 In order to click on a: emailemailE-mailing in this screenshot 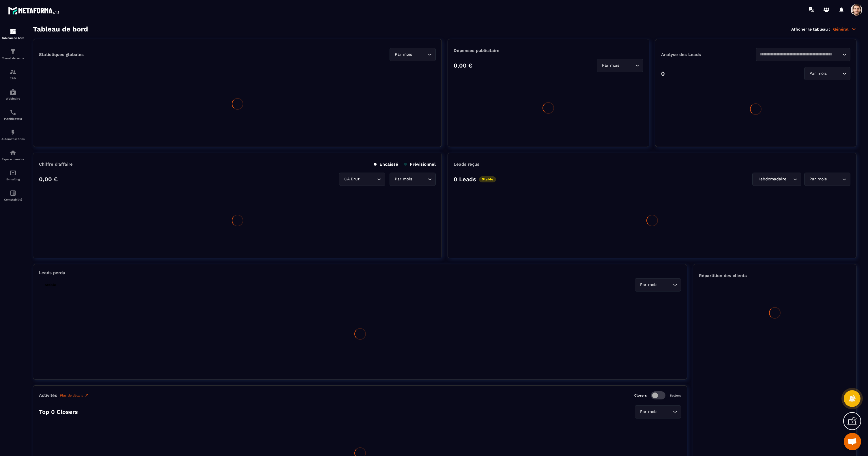, I will do `click(13, 175)`.